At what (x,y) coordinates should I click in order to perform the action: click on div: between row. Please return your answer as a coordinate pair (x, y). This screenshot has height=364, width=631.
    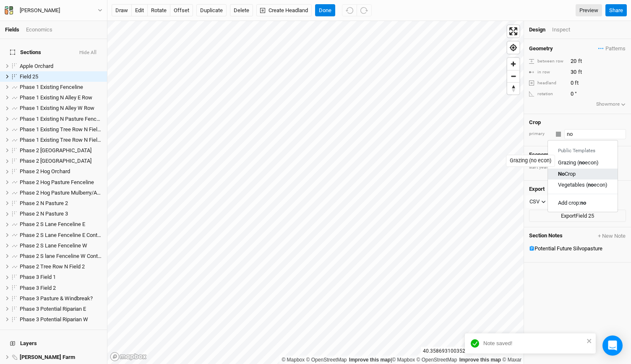
    Looking at the image, I should click on (547, 61).